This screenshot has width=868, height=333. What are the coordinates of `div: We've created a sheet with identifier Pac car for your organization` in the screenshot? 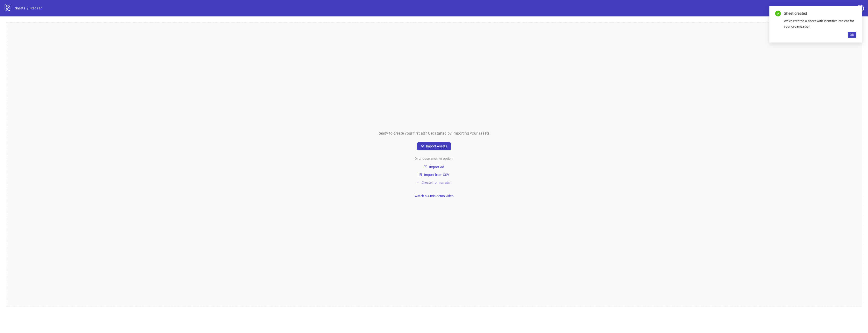 It's located at (820, 24).